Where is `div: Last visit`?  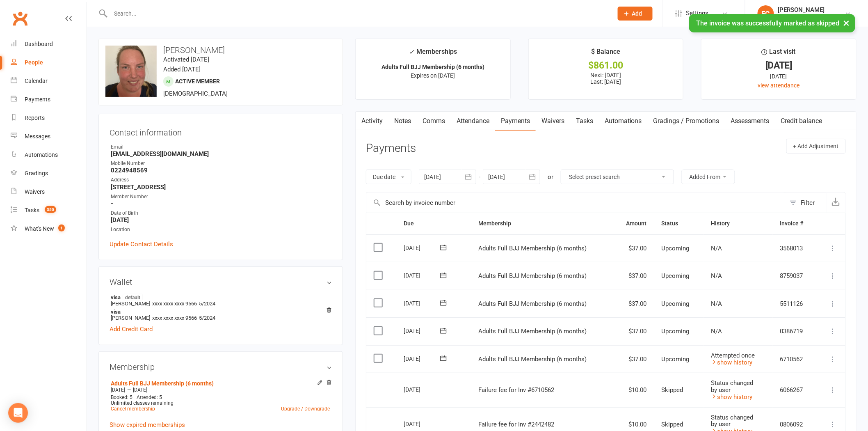
div: Last visit is located at coordinates (779, 54).